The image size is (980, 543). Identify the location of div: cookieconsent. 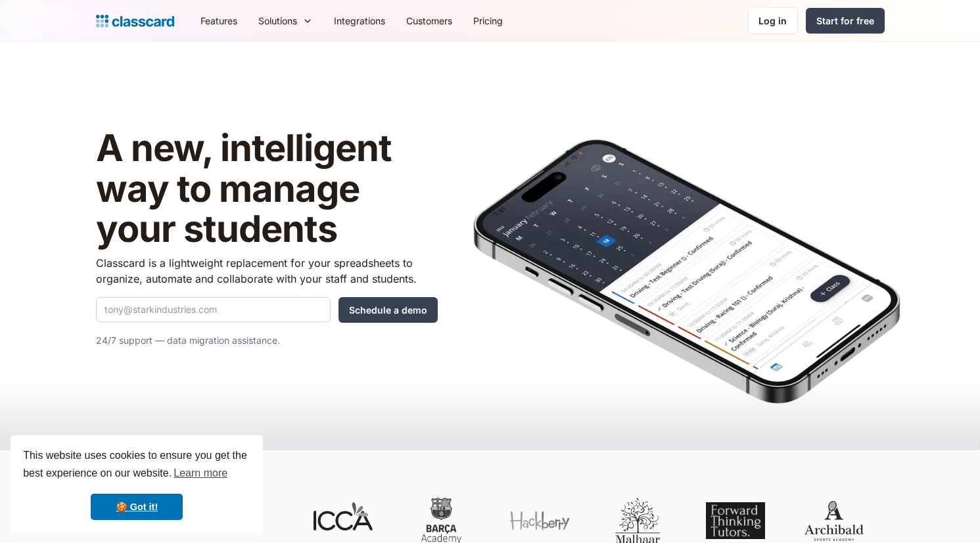
(137, 484).